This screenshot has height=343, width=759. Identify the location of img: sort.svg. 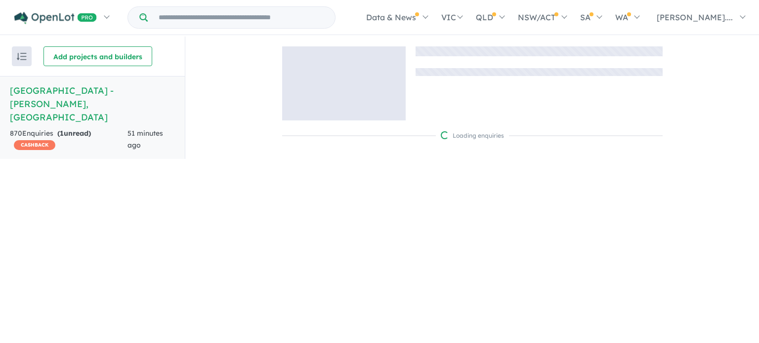
(22, 56).